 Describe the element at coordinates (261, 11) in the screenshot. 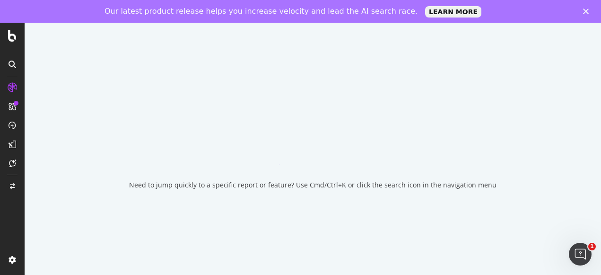

I see `div: Our latest product release helps you increase velocity and lead the AI search race.` at that location.